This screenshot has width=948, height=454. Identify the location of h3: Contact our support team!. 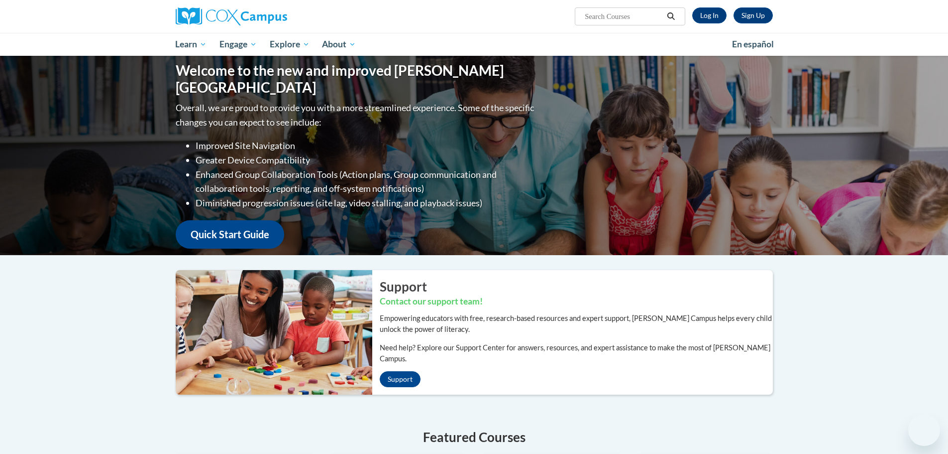
(577, 301).